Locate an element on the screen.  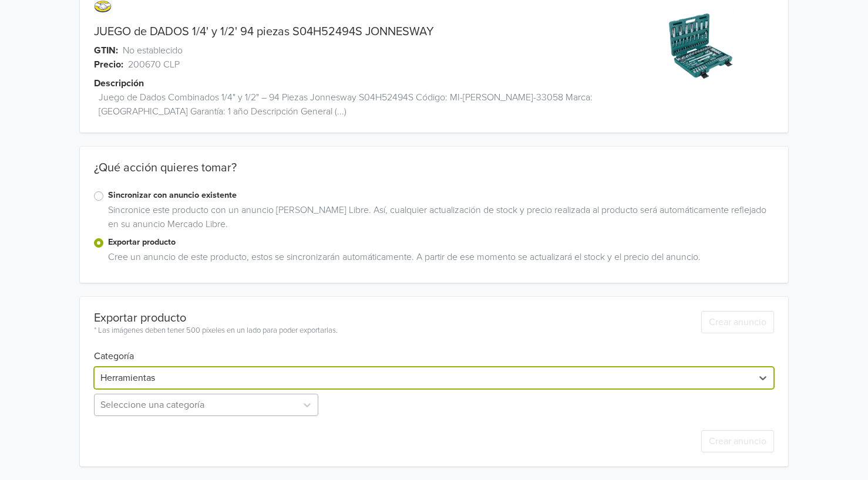
label: Sincronizar con anuncio existente is located at coordinates (441, 195).